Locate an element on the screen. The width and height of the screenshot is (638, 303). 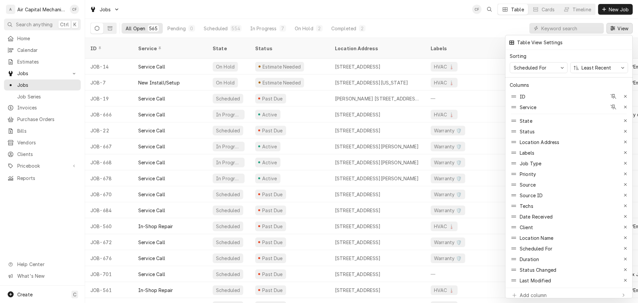
button: Least Recent is located at coordinates (599, 67).